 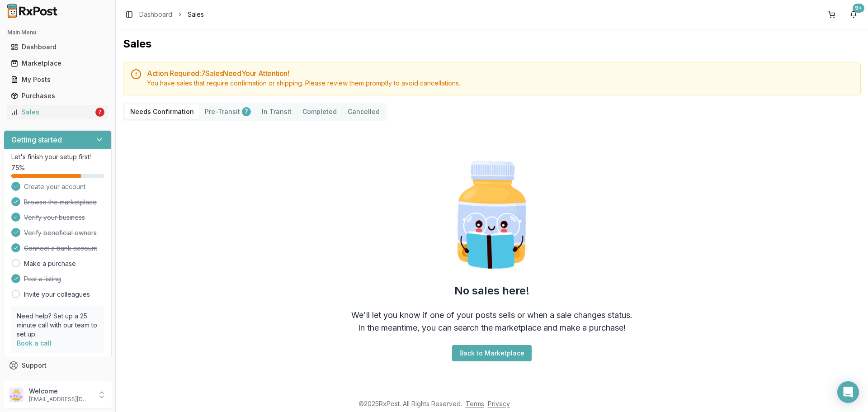 What do you see at coordinates (60, 202) in the screenshot?
I see `span: Browse the marketplace` at bounding box center [60, 202].